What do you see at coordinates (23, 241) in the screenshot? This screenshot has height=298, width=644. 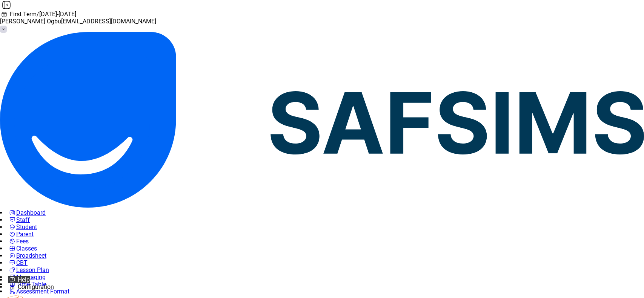 I see `span: Fees` at bounding box center [23, 241].